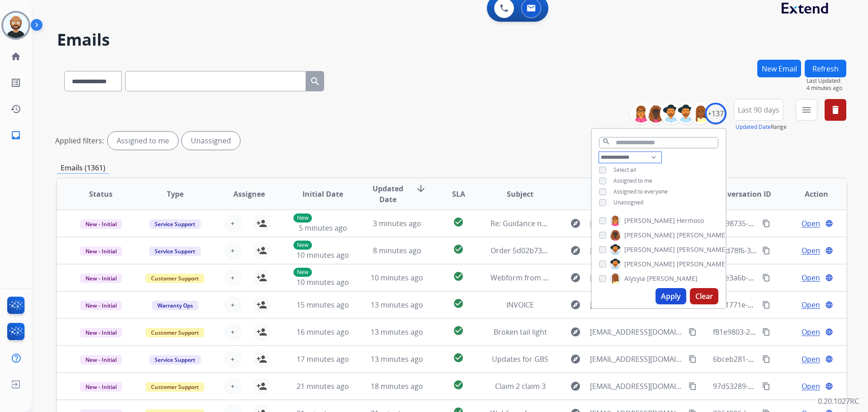  What do you see at coordinates (753, 127) in the screenshot?
I see `button: Updated Date` at bounding box center [753, 127].